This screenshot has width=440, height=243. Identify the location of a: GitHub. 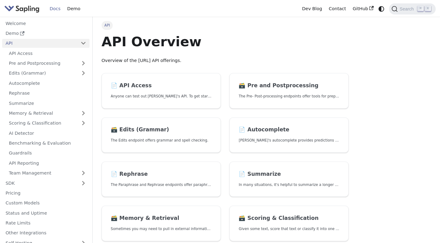
(363, 9).